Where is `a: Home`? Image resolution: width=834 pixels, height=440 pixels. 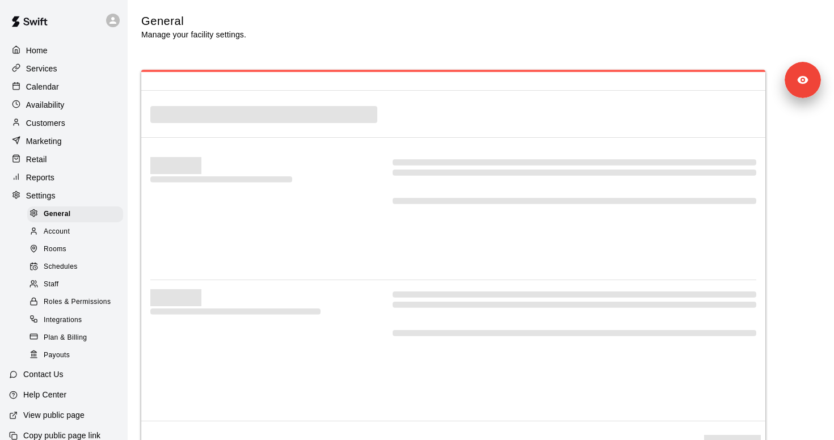
a: Home is located at coordinates (64, 51).